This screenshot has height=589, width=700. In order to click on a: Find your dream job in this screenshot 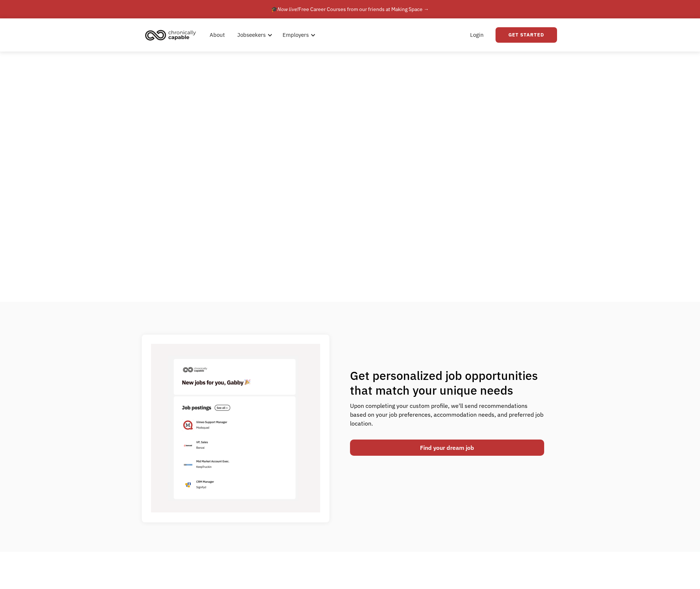, I will do `click(447, 448)`.